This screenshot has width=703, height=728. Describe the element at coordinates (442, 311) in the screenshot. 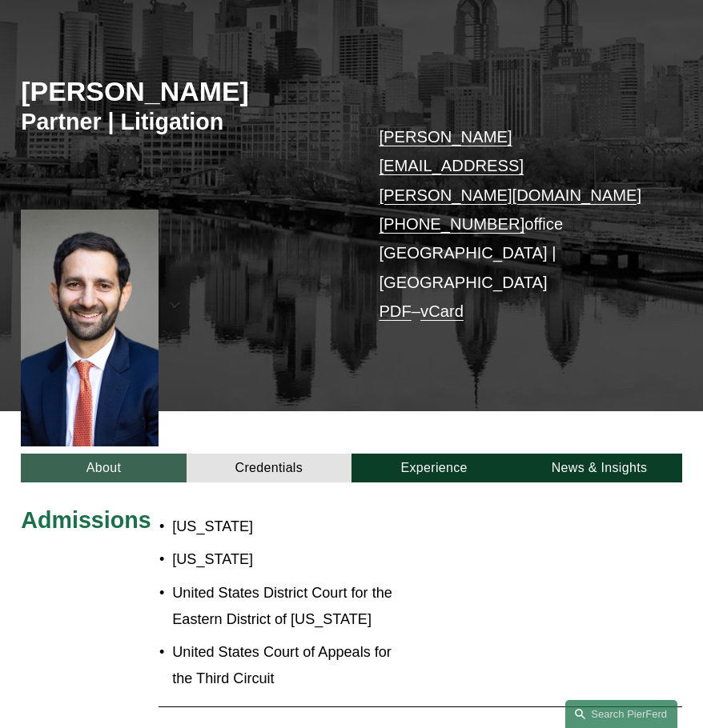

I see `a: vCard` at that location.